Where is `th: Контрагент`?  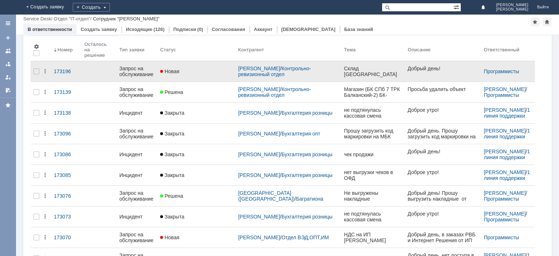 th: Контрагент is located at coordinates (288, 50).